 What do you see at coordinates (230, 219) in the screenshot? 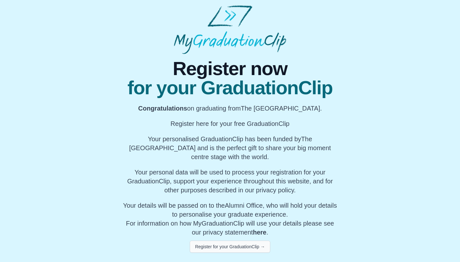
I see `span: For information on how MyGraduationClip will use your details please see our privacy statement .` at bounding box center [230, 219].